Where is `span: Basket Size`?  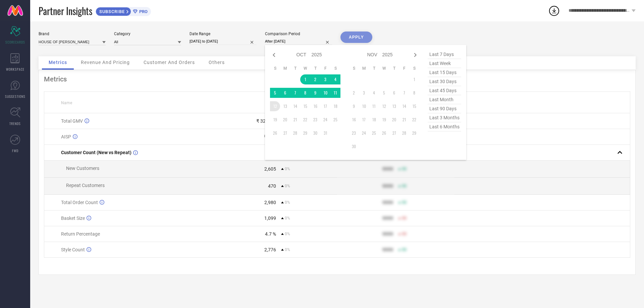 span: Basket Size is located at coordinates (73, 218).